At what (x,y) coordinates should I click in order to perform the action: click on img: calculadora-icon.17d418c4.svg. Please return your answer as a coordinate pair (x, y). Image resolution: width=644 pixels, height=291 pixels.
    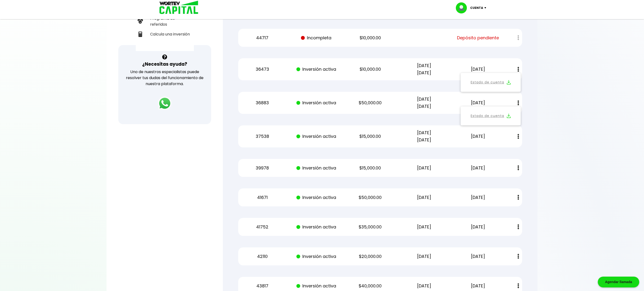
    Looking at the image, I should click on (140, 34).